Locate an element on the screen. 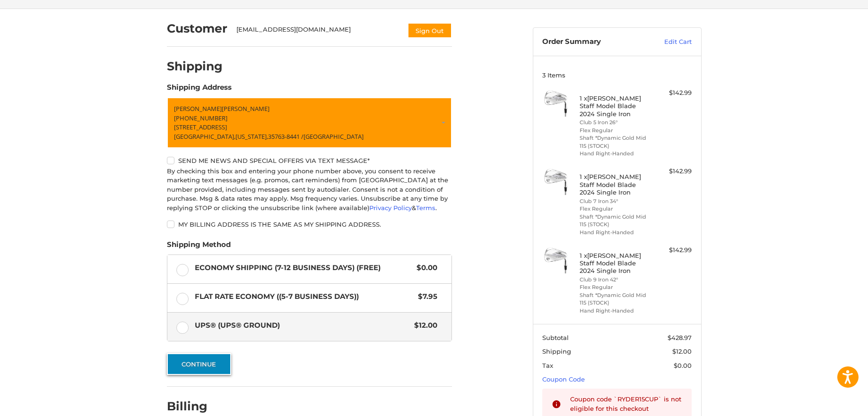 The image size is (868, 416). li: Club 9 Iron 42° is located at coordinates (616, 280).